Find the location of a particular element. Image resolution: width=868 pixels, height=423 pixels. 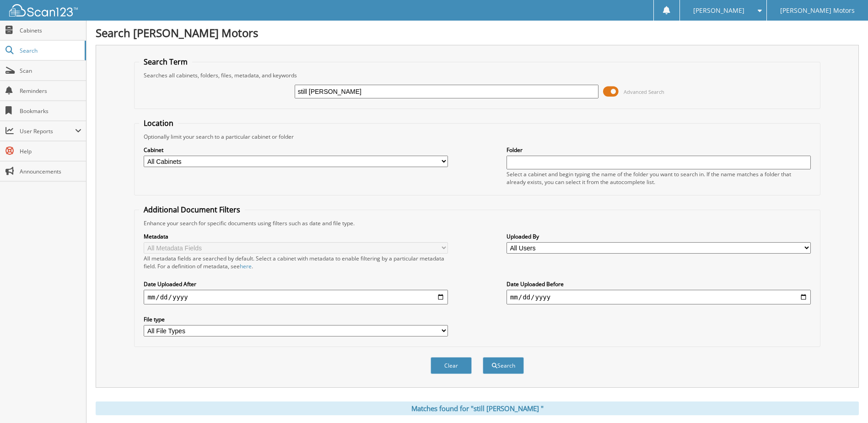

span: Cabinets is located at coordinates (50, 30).